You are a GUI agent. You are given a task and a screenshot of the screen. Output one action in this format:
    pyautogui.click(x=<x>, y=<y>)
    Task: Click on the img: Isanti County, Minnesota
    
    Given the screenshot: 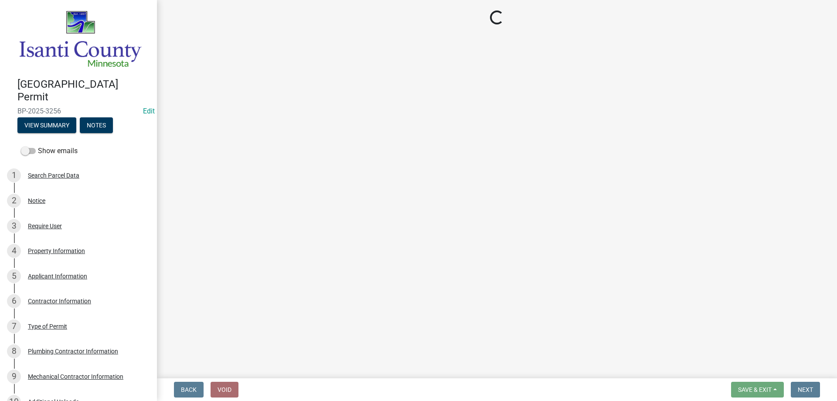 What is the action you would take?
    pyautogui.click(x=80, y=39)
    